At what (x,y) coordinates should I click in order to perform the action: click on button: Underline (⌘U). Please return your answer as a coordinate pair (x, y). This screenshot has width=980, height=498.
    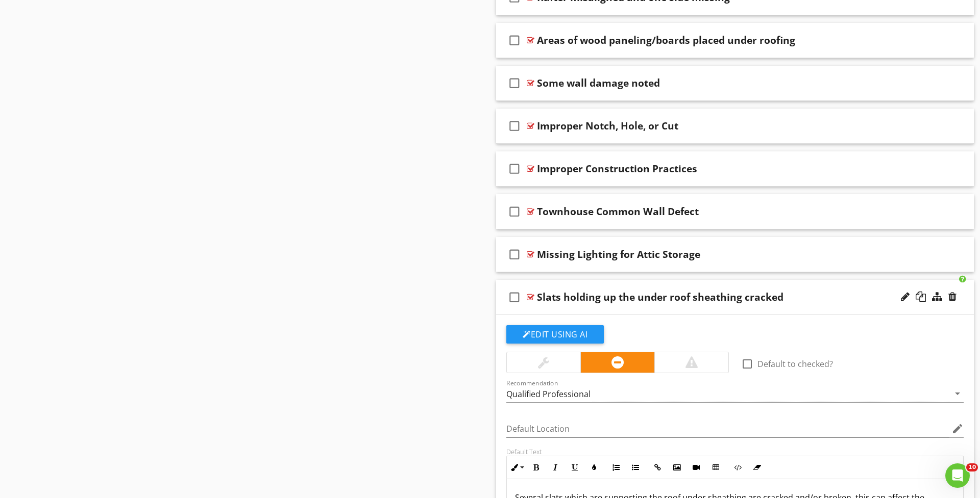
    Looking at the image, I should click on (575, 468).